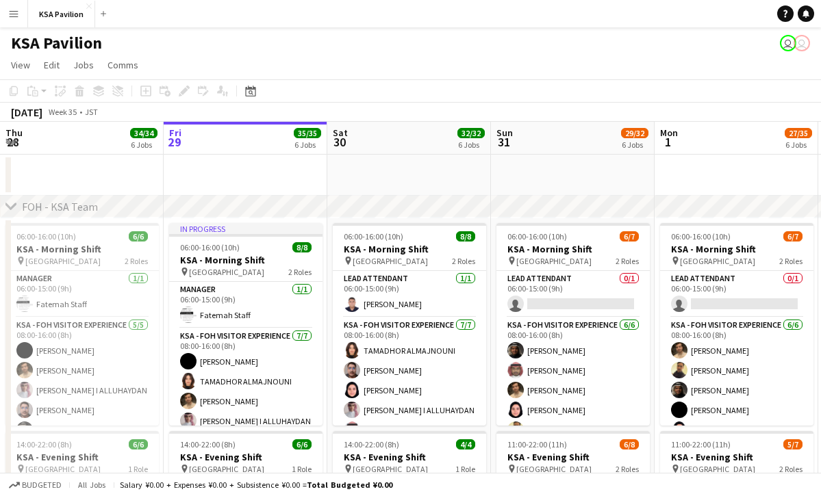 The width and height of the screenshot is (821, 496). I want to click on span: Jobs, so click(84, 65).